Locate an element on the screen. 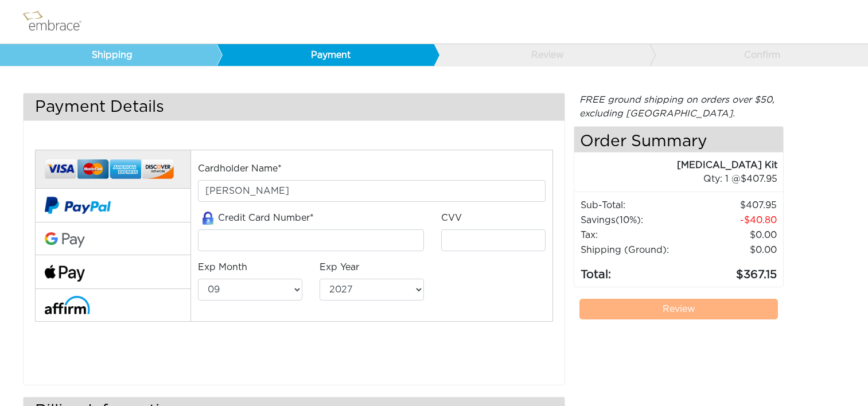 The height and width of the screenshot is (406, 868). td: 367.15 is located at coordinates (733, 271).